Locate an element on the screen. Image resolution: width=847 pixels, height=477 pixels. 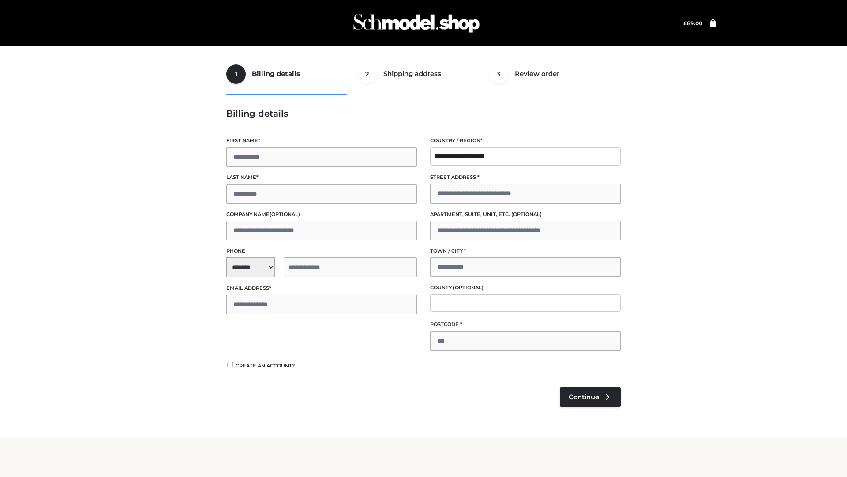
label: Company name is located at coordinates (322, 214).